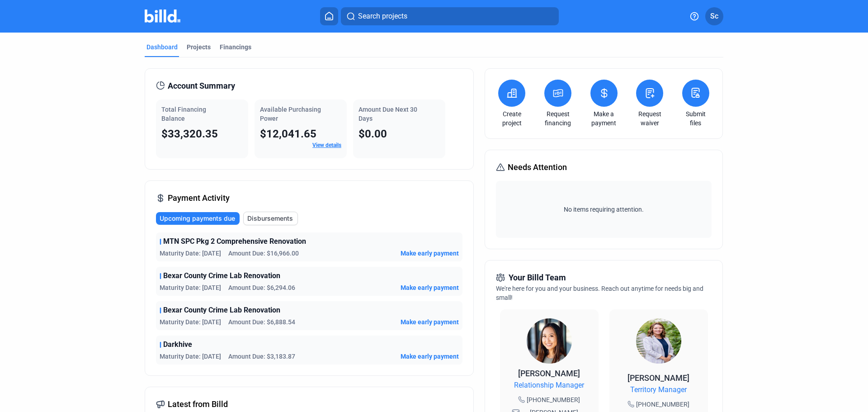 Image resolution: width=868 pixels, height=412 pixels. I want to click on span: Amount Due Next 30 Days, so click(388, 114).